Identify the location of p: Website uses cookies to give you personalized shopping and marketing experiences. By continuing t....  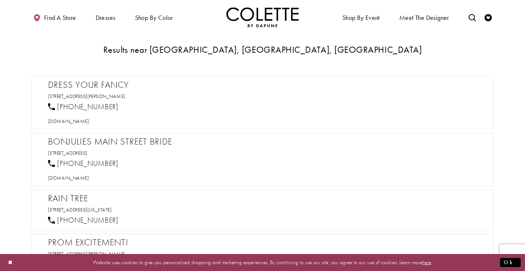
(262, 262).